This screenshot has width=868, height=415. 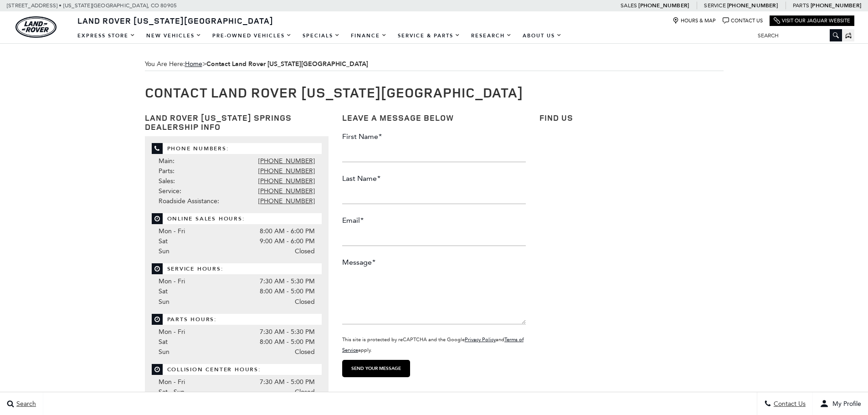 I want to click on a: Hours & Map, so click(x=694, y=20).